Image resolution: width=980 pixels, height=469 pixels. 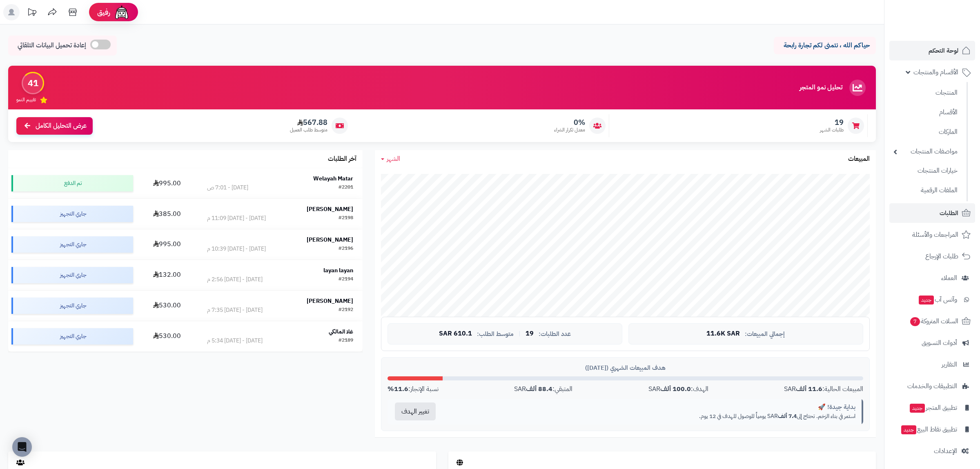 I want to click on span: معدل تكرار الشراء, so click(x=569, y=130).